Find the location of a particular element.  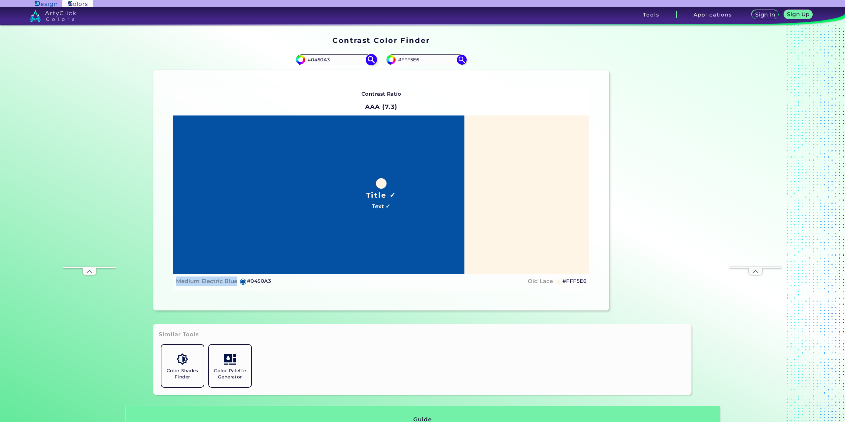

h3: Similar Tools is located at coordinates (179, 335).